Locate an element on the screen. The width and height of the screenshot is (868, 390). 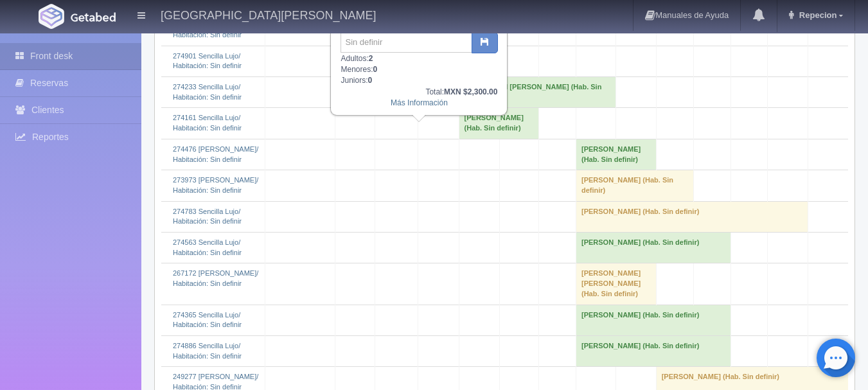
a: 274563 Sencilla Lujo/Habitación: Sin definir is located at coordinates (207, 247).